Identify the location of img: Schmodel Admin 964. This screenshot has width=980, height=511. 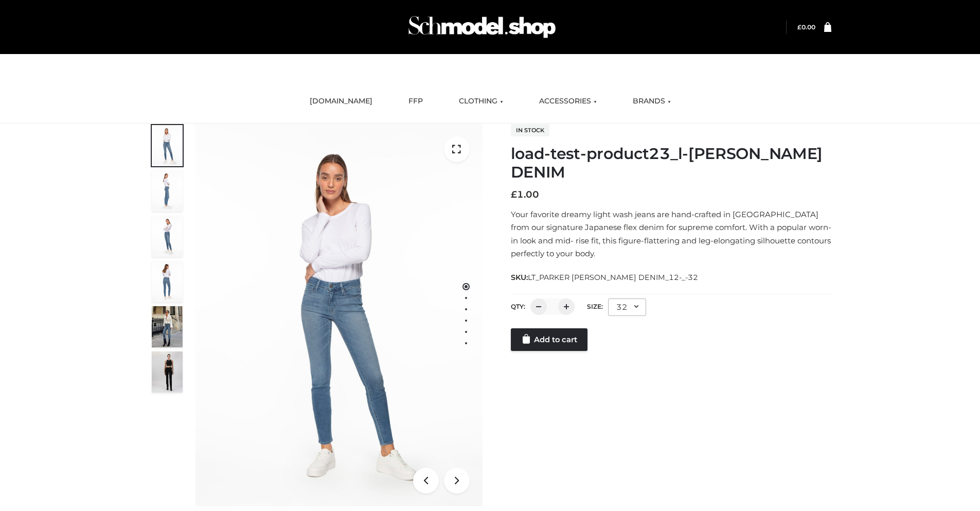
(482, 27).